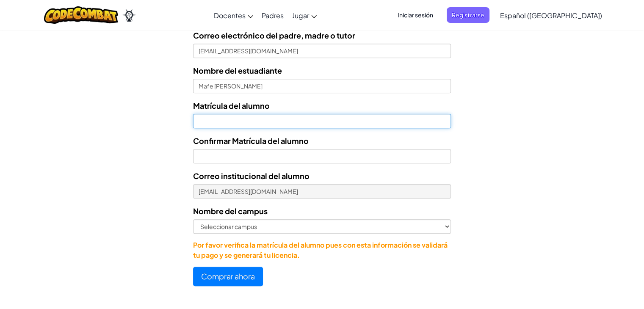 The width and height of the screenshot is (644, 309). Describe the element at coordinates (415, 15) in the screenshot. I see `span: Iniciar sesión` at that location.